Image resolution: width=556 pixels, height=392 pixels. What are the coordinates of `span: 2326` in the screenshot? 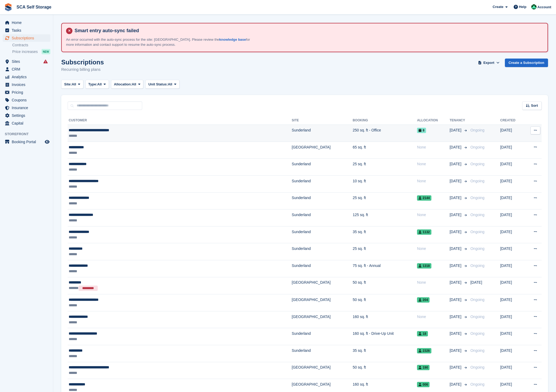 It's located at (424, 351).